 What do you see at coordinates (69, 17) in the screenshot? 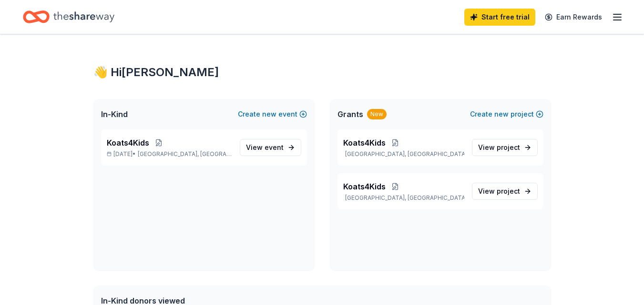
I see `a: Home` at bounding box center [69, 17].